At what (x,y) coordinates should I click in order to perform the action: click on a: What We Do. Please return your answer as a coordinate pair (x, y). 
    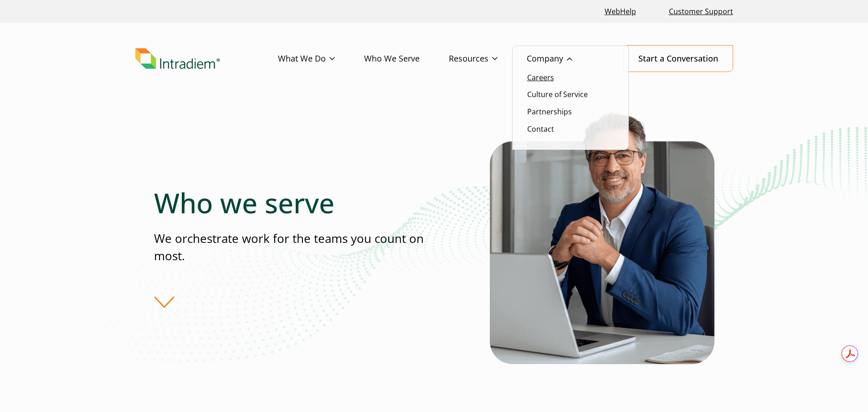
    Looking at the image, I should click on (321, 59).